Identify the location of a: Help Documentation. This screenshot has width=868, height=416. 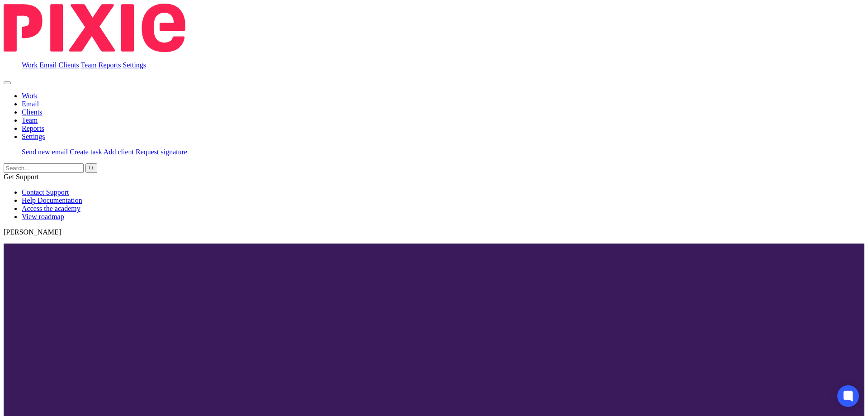
(52, 200).